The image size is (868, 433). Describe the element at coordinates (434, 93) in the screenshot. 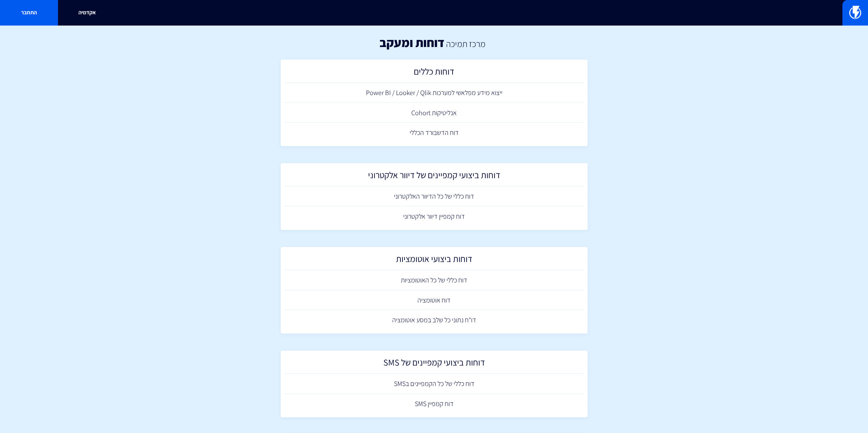

I see `a: ייצוא מידע מפלאשי למערכות Power BI / Looker / Qlik` at that location.